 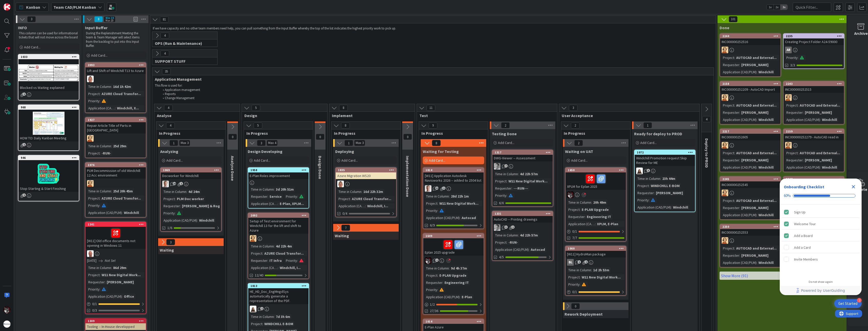 I want to click on div: 1060, so click(x=596, y=249).